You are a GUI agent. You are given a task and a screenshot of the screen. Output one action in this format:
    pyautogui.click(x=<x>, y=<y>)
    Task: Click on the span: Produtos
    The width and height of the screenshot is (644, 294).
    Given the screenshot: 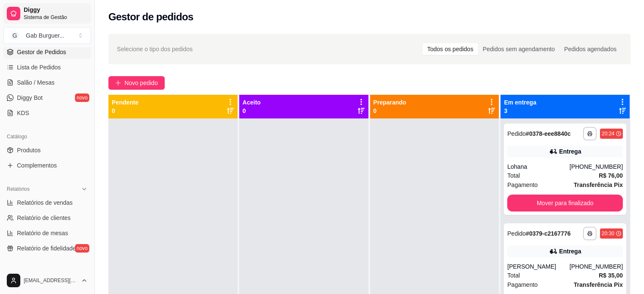 What is the action you would take?
    pyautogui.click(x=29, y=150)
    